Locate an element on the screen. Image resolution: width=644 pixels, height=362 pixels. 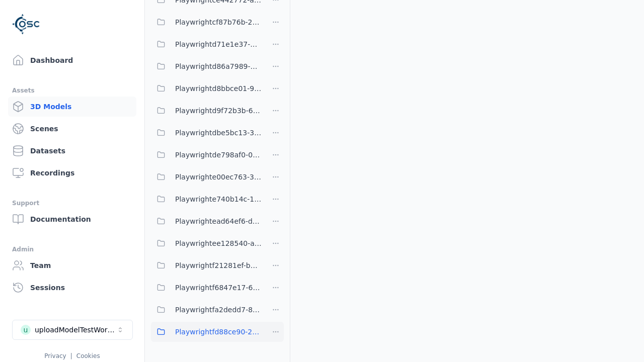
button: Playwrighte740b14c-14da-4387-887c-6b8e872d97ef is located at coordinates (207, 199).